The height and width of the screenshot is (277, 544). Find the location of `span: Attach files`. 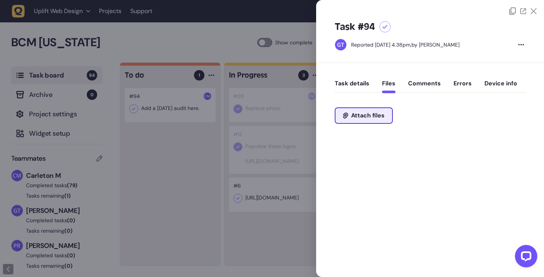

span: Attach files is located at coordinates (368, 116).